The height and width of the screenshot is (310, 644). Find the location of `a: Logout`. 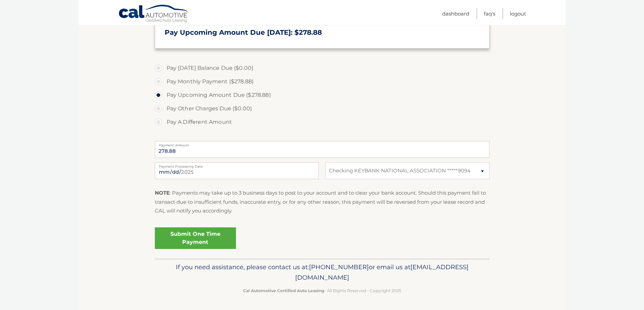

a: Logout is located at coordinates (518, 14).